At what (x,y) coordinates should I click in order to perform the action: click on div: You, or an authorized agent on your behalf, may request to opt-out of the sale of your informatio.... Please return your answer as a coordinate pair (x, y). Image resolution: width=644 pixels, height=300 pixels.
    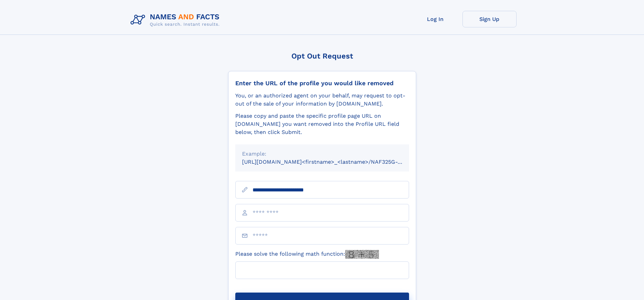
    Looking at the image, I should click on (322, 100).